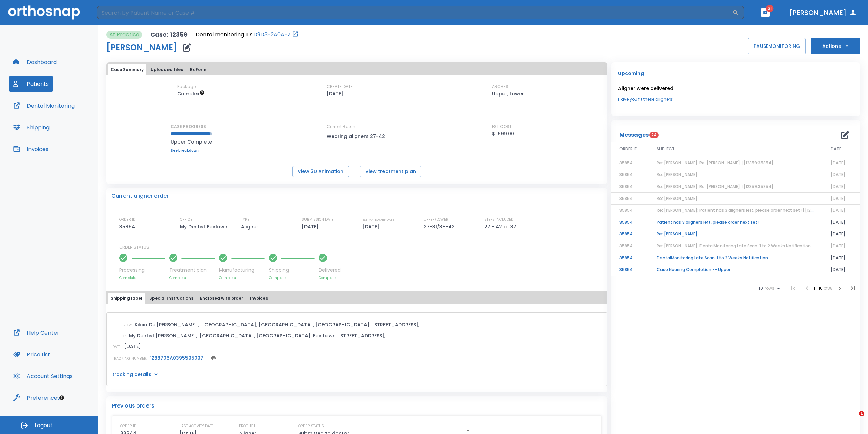 The image size is (868, 434). Describe the element at coordinates (131, 374) in the screenshot. I see `p: tracking details` at that location.